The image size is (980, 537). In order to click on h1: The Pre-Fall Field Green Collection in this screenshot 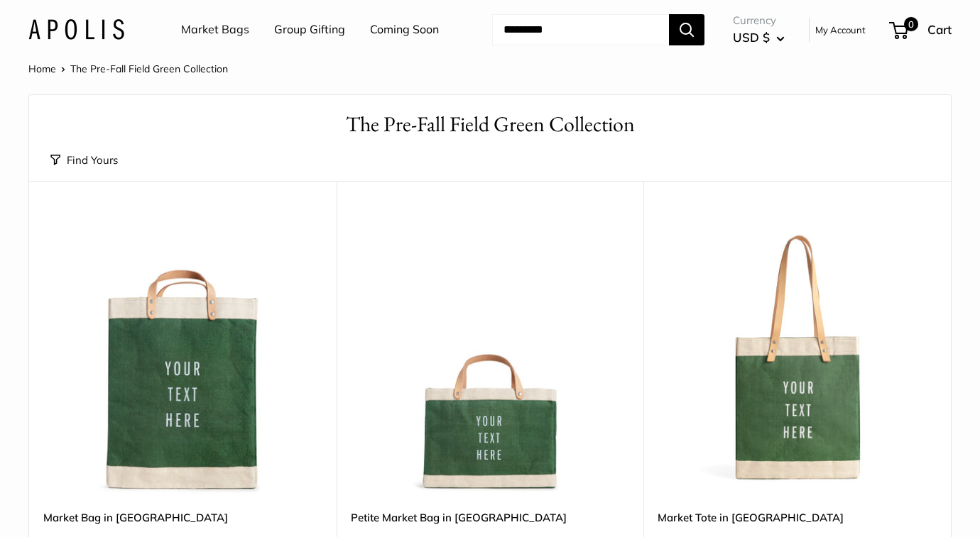, I will do `click(490, 124)`.